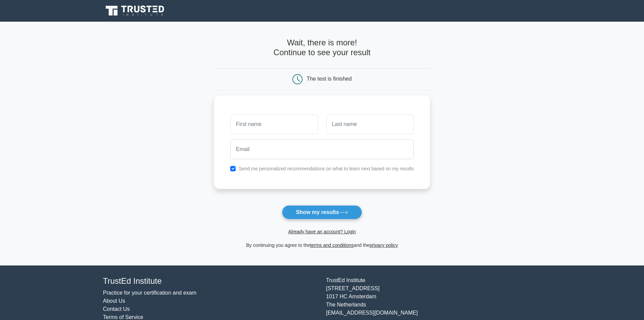 This screenshot has width=644, height=320. Describe the element at coordinates (322, 150) in the screenshot. I see `input: Email` at that location.